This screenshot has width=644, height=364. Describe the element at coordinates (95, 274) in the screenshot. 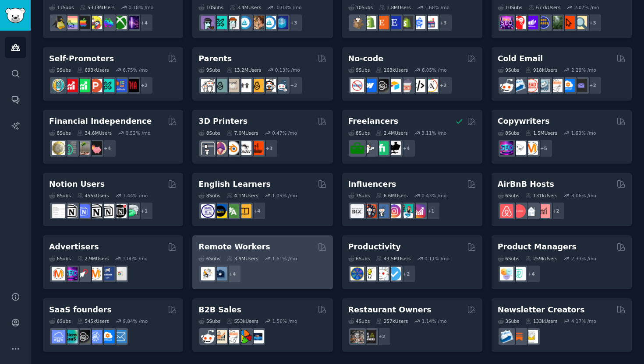

I see `img: advertising` at that location.